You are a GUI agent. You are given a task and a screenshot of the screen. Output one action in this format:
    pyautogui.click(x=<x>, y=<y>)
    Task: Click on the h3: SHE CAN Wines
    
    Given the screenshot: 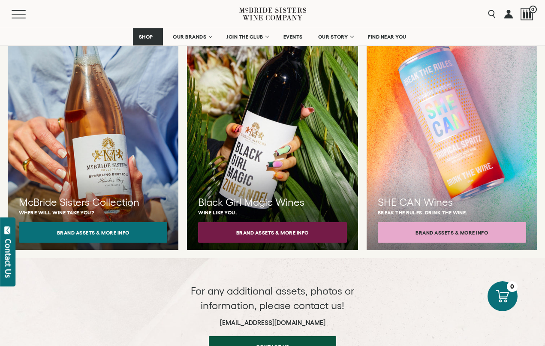 What is the action you would take?
    pyautogui.click(x=452, y=203)
    